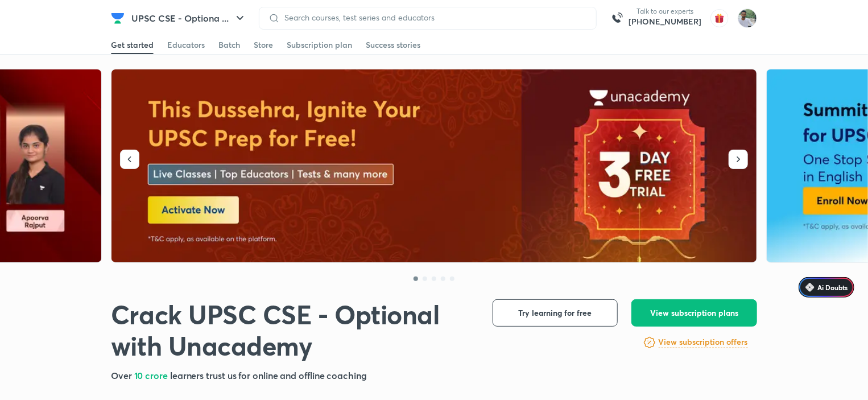  Describe the element at coordinates (229, 45) in the screenshot. I see `a: Batch` at that location.